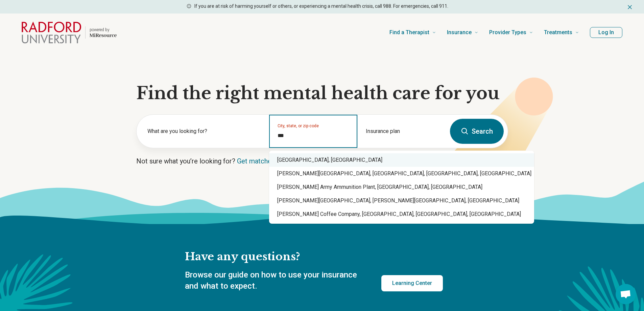  Describe the element at coordinates (103, 29) in the screenshot. I see `p: powered by` at that location.